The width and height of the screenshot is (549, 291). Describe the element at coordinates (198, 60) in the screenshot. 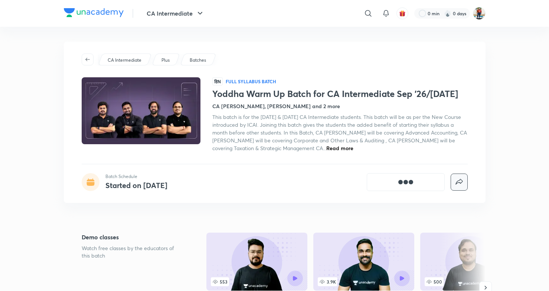

I see `a: Batches` at that location.